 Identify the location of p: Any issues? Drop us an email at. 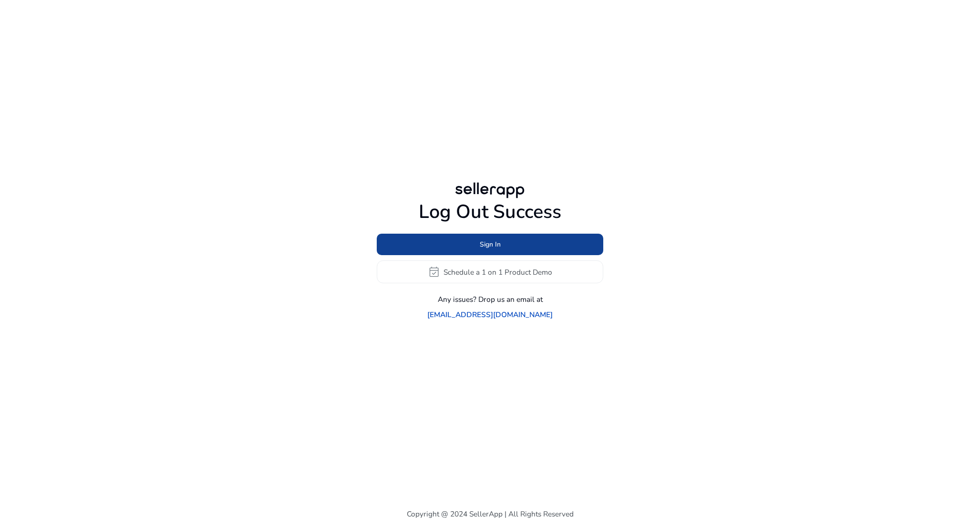
(490, 300).